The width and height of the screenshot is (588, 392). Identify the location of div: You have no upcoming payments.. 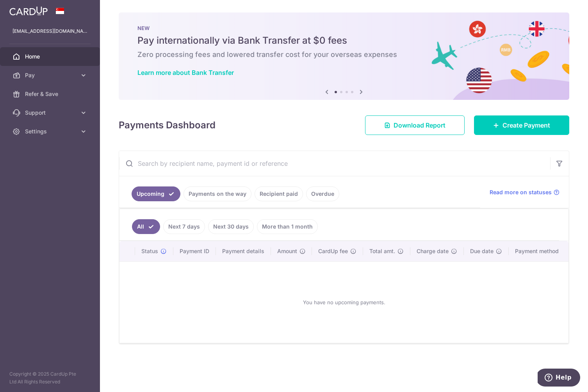
(344, 302).